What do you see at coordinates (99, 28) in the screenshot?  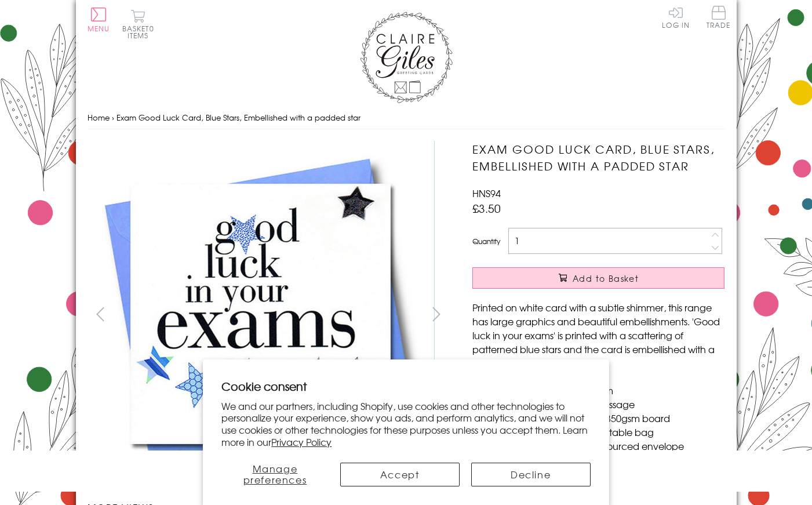 I see `span: Menu` at bounding box center [99, 28].